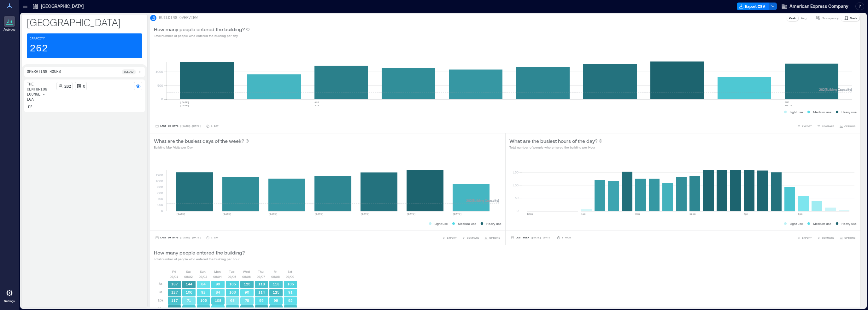  What do you see at coordinates (317, 106) in the screenshot?
I see `text: 3-9` at bounding box center [317, 106].